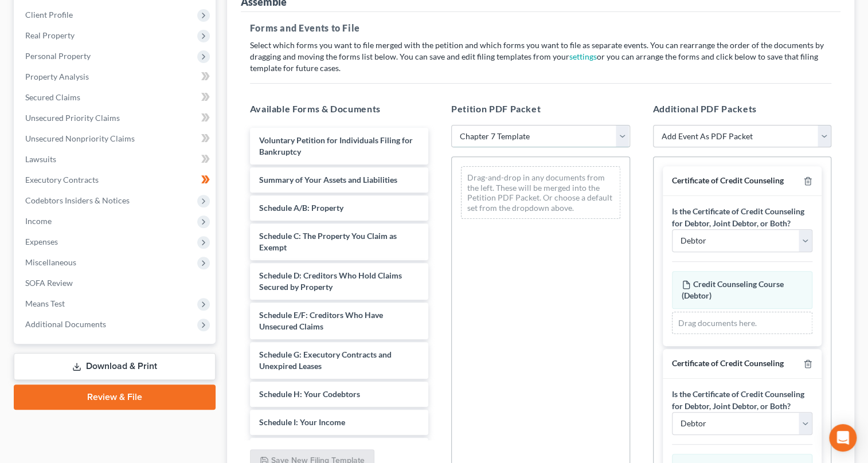 The image size is (868, 463). Describe the element at coordinates (116, 97) in the screenshot. I see `a: Secured Claims` at that location.